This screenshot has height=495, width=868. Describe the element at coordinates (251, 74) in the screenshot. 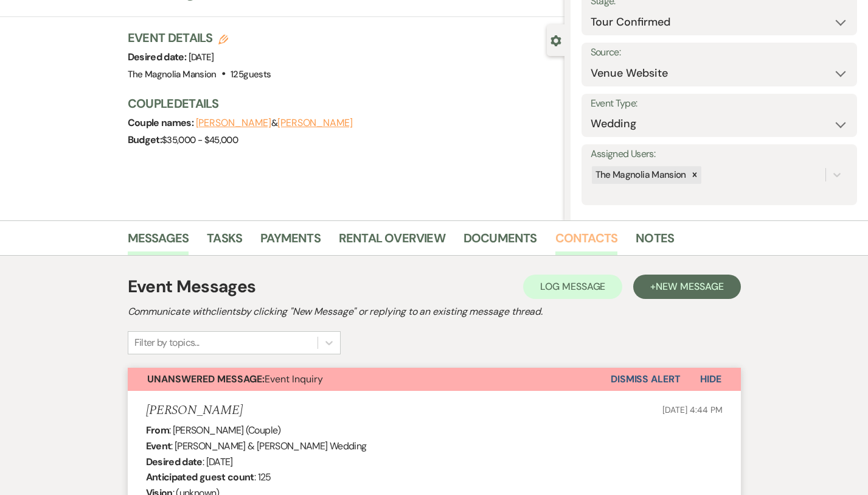

I see `span: 125 guests` at that location.